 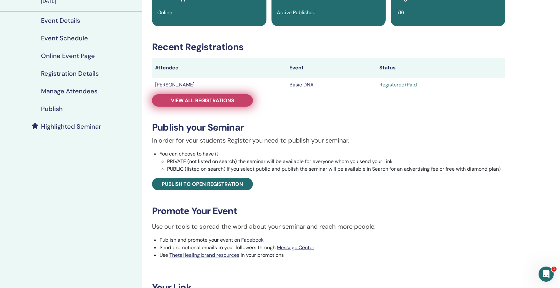 What do you see at coordinates (441, 85) in the screenshot?
I see `div: Registered/Paid` at bounding box center [441, 85].